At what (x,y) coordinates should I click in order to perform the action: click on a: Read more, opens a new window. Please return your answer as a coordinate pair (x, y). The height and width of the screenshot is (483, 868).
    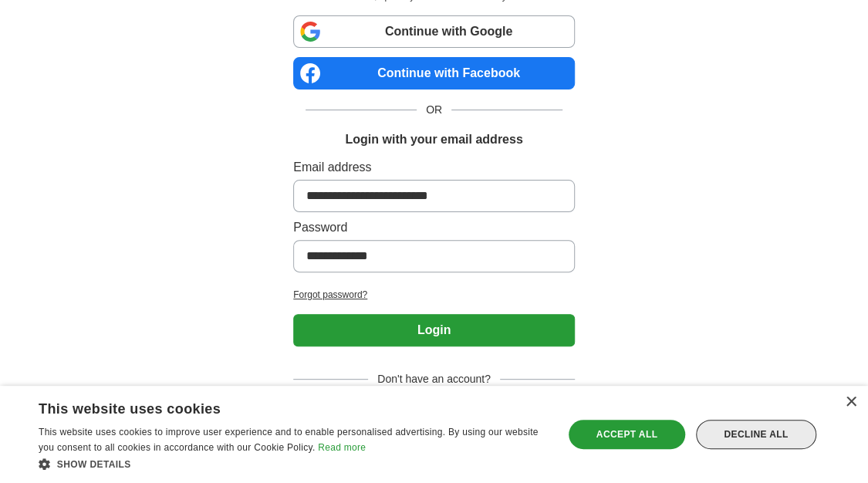
    Looking at the image, I should click on (342, 447).